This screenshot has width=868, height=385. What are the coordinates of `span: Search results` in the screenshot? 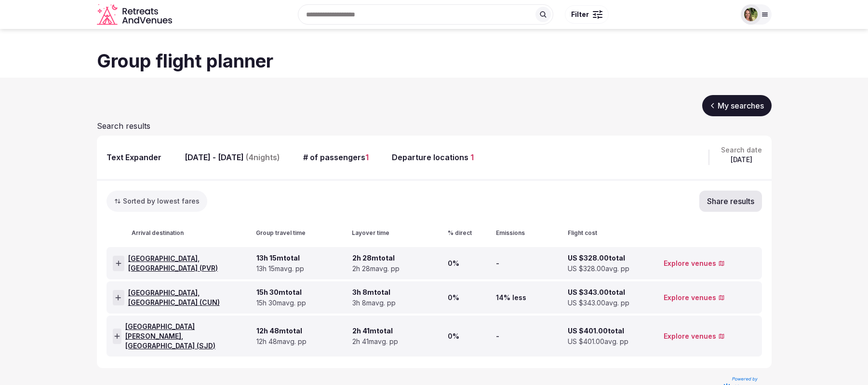 It's located at (124, 126).